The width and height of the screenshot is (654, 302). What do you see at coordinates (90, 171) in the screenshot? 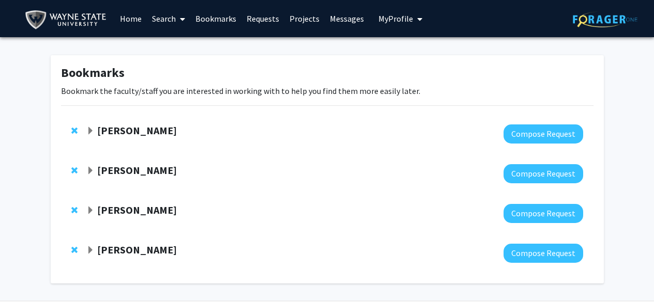
I see `span: Expand Samuele Zilioli Bookmark` at bounding box center [90, 171].